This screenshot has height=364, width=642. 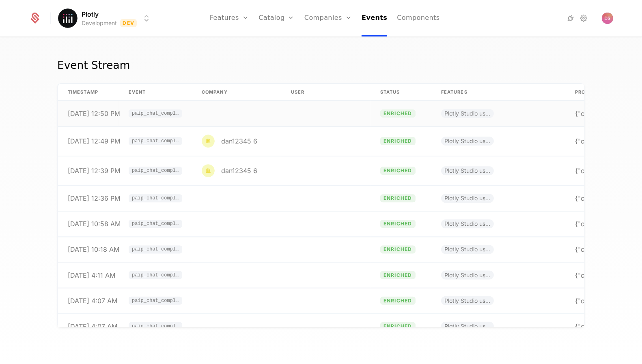 What do you see at coordinates (106, 18) in the screenshot?
I see `button: Select environment` at bounding box center [106, 18].